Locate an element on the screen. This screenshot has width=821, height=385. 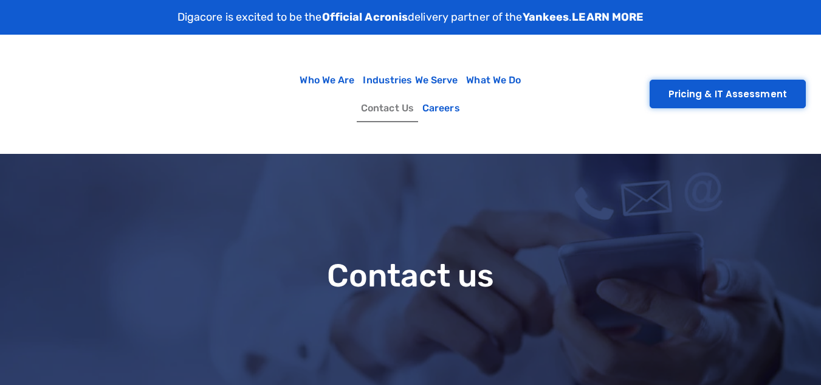
span: Pricing & IT Assessment is located at coordinates (727, 94).